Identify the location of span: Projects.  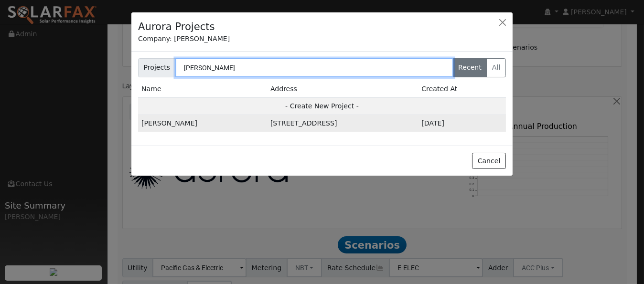
(157, 68).